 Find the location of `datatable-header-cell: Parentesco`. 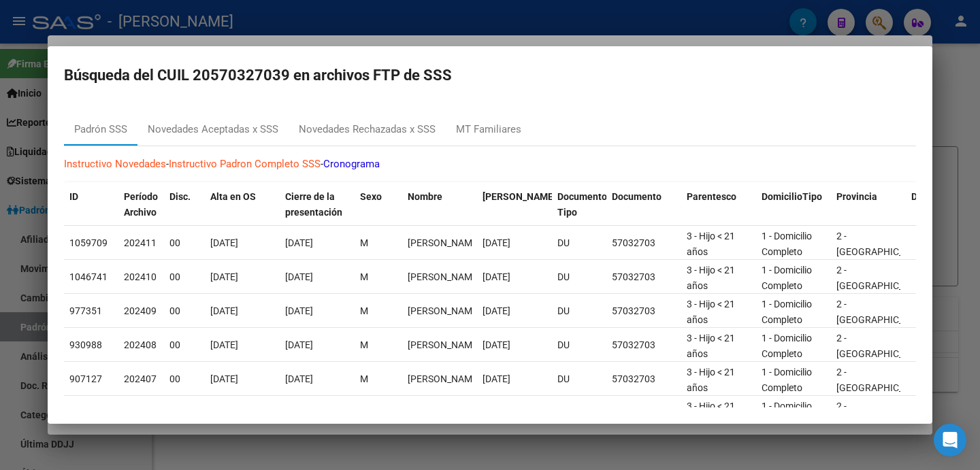

datatable-header-cell: Parentesco is located at coordinates (718, 205).